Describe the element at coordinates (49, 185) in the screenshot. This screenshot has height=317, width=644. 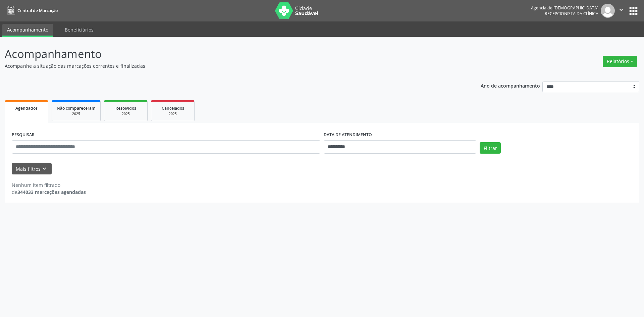
I see `div: Nenhum item filtrado` at that location.